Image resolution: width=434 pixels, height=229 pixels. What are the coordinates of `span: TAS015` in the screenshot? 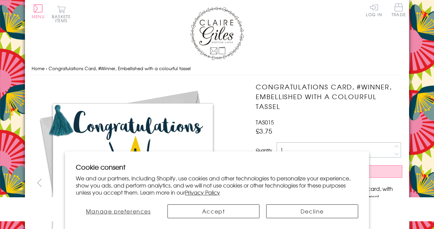 It's located at (265, 122).